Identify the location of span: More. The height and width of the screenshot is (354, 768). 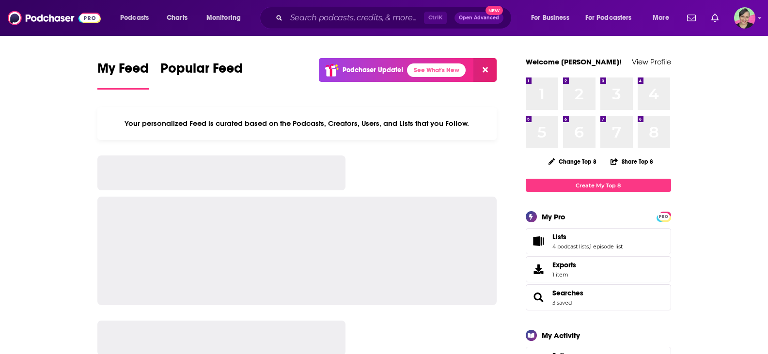
(661, 18).